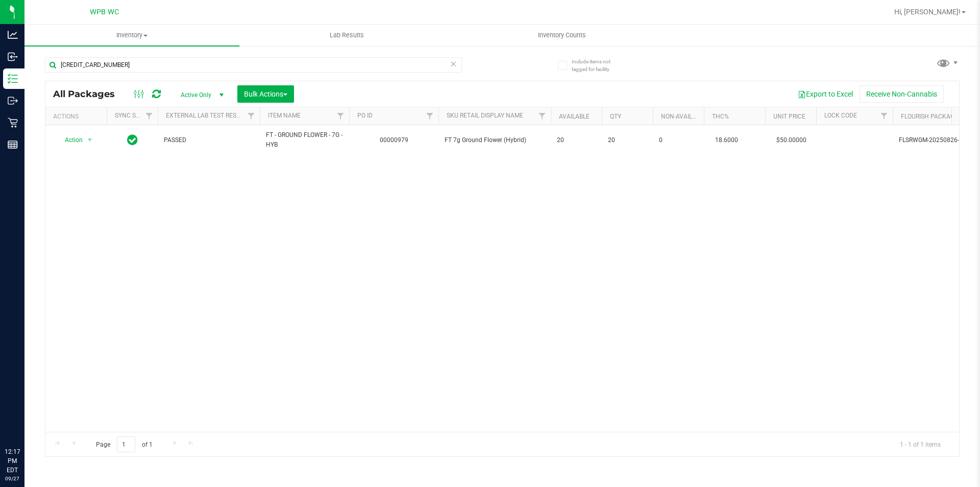  What do you see at coordinates (678, 140) in the screenshot?
I see `span: 0` at bounding box center [678, 140].